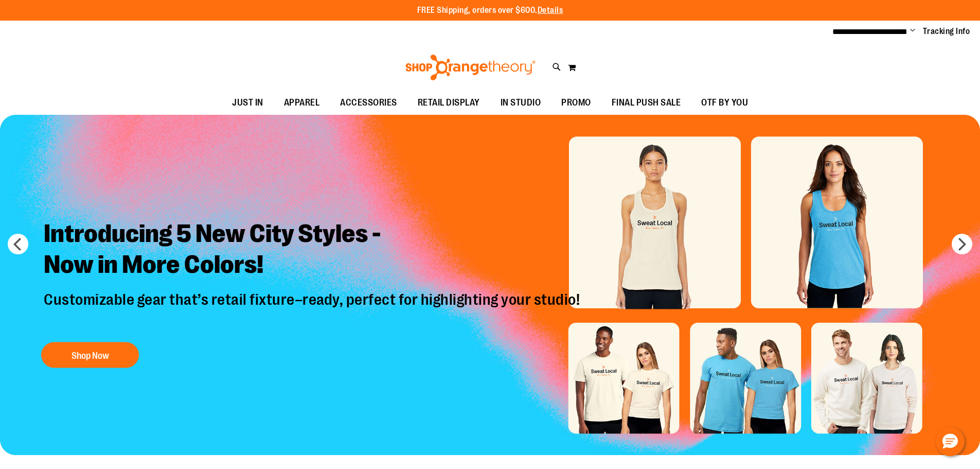  Describe the element at coordinates (725, 103) in the screenshot. I see `a: OTF BY YOU` at that location.